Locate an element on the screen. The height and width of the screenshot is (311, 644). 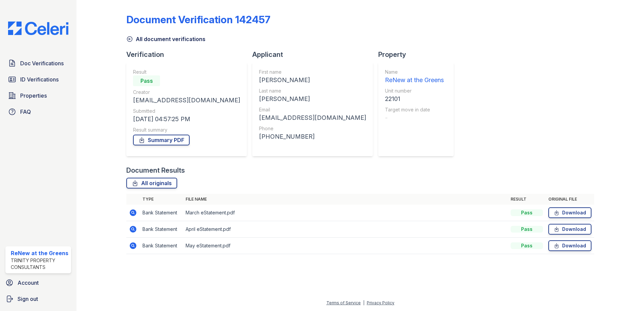
a: All document verifications is located at coordinates (166, 39).